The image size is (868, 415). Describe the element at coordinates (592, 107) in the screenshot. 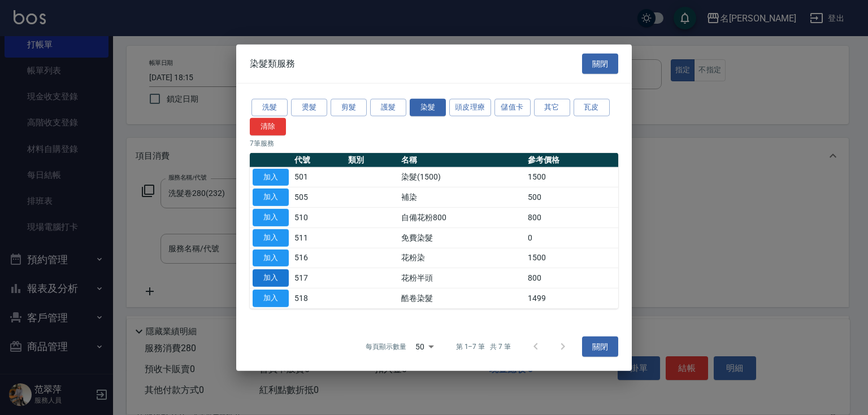

I see `button: 瓦皮` at that location.